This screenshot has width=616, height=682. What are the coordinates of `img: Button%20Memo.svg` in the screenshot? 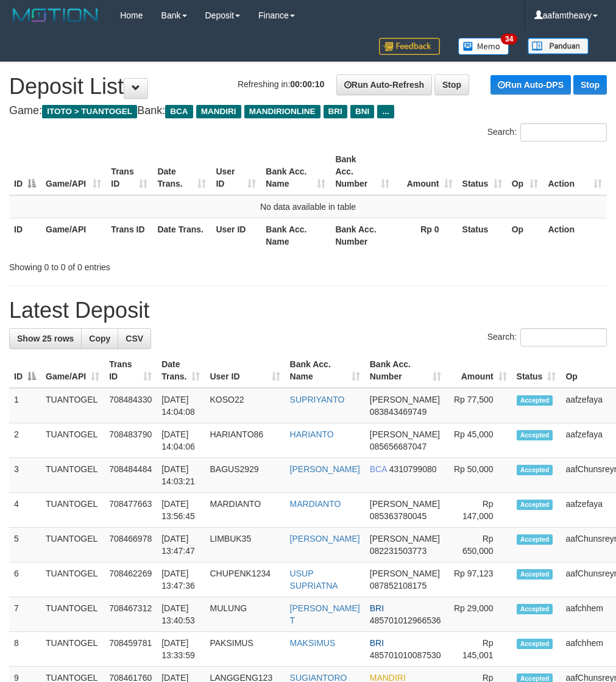 It's located at (484, 46).